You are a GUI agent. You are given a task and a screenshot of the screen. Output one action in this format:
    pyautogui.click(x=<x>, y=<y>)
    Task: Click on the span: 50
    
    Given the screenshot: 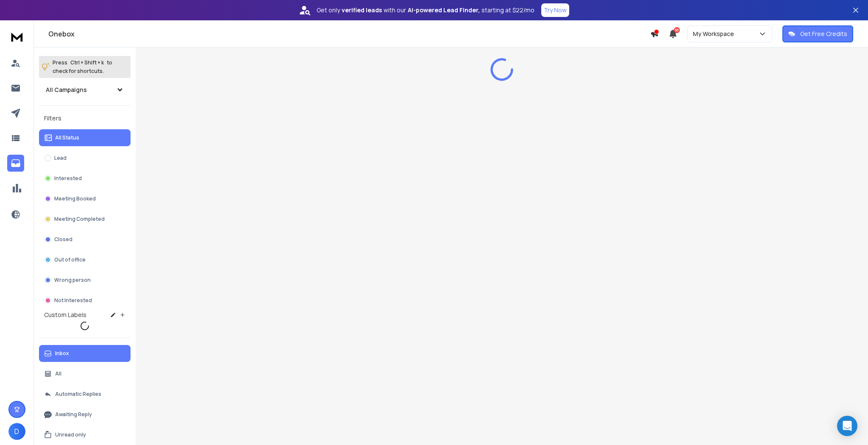 What is the action you would take?
    pyautogui.click(x=677, y=30)
    